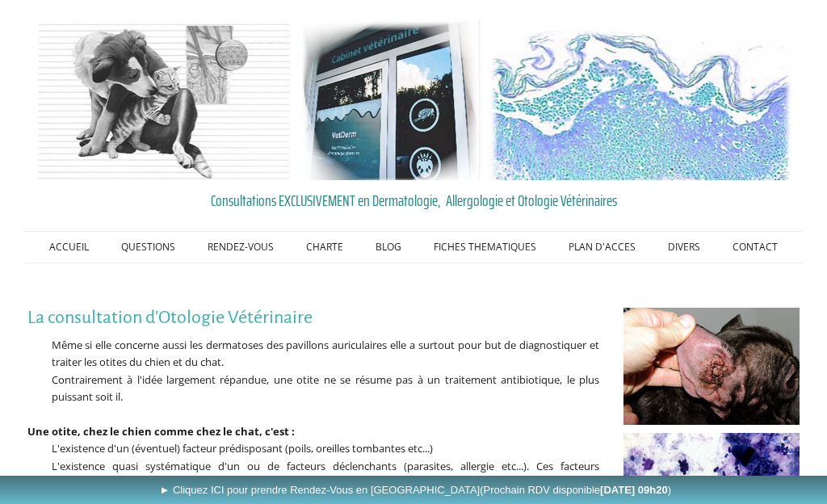  What do you see at coordinates (414, 201) in the screenshot?
I see `a: Consultations EXCLUSIVEMENT en Dermatologie, Allergologie et Otologie Vétérinaires` at bounding box center [414, 201].